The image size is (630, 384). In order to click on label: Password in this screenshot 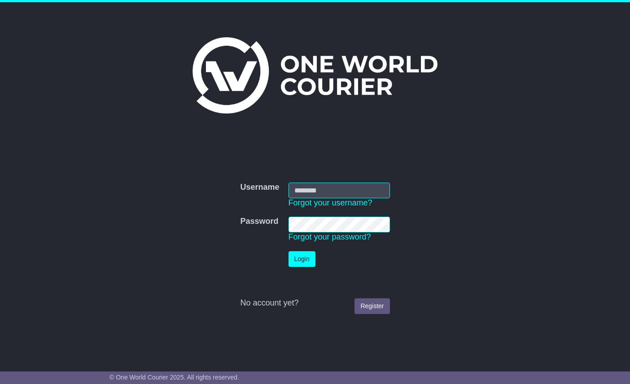, I will do `click(259, 222)`.